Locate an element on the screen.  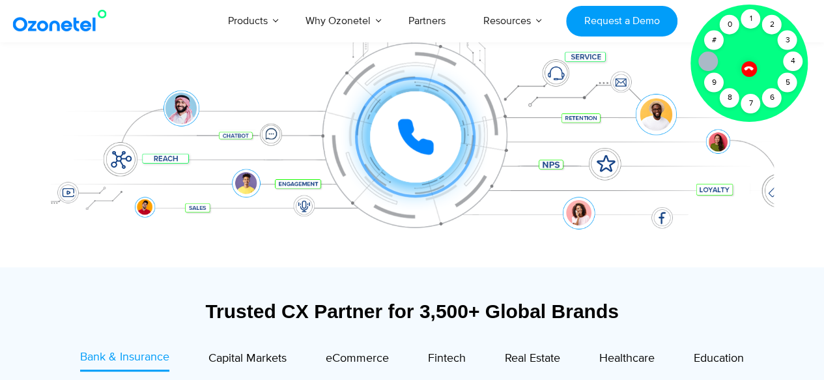
a: Healthcare is located at coordinates (627, 360).